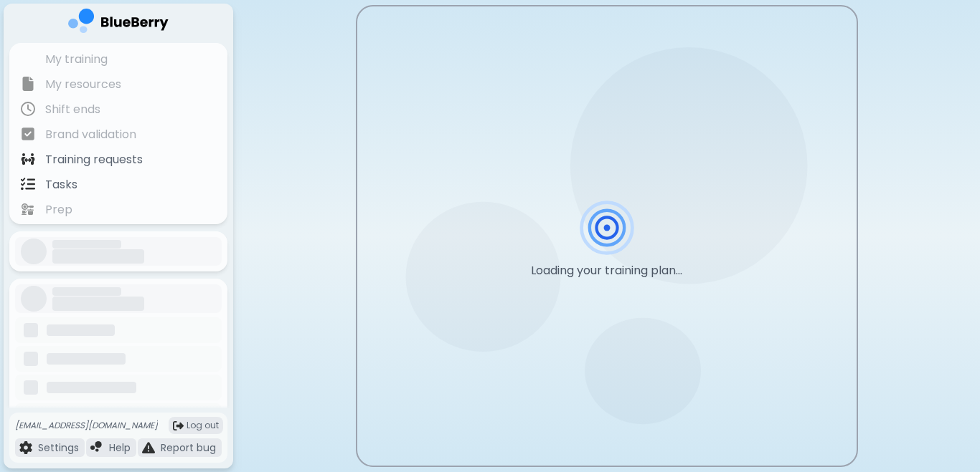 The height and width of the screenshot is (472, 980). I want to click on p: Help, so click(120, 448).